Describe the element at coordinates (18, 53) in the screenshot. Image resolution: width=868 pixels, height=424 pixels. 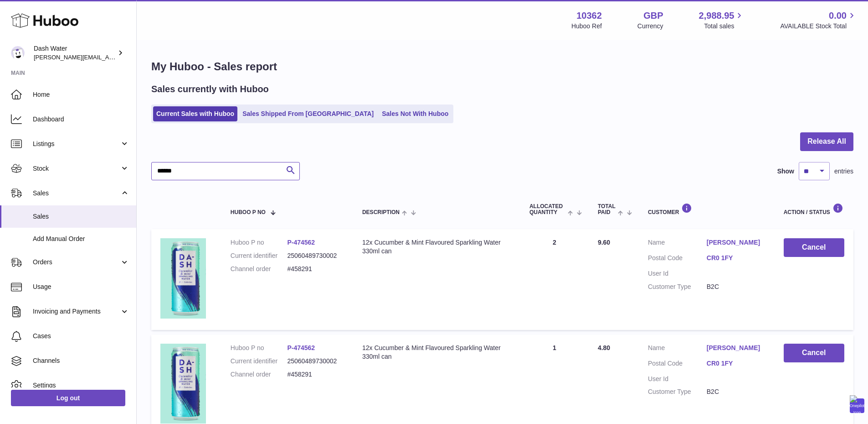
I see `img: james@dash-water.com` at that location.